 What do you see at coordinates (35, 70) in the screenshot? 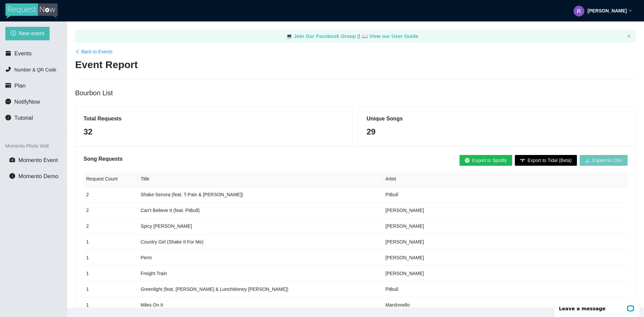
I see `span: Number & QR Code` at bounding box center [35, 70].